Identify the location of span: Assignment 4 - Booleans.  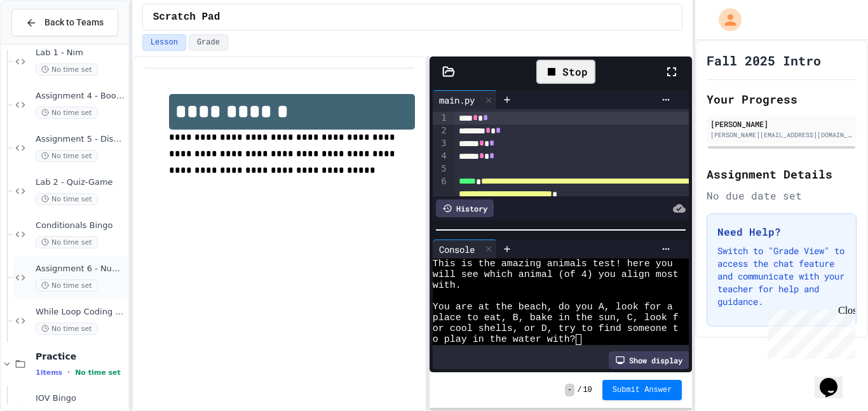
(81, 96).